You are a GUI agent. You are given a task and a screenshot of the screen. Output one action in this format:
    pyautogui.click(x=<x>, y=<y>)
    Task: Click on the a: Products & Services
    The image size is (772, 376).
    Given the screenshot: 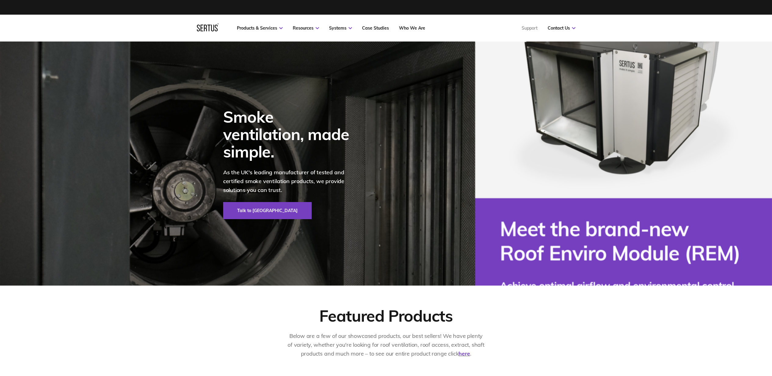 What is the action you would take?
    pyautogui.click(x=260, y=28)
    